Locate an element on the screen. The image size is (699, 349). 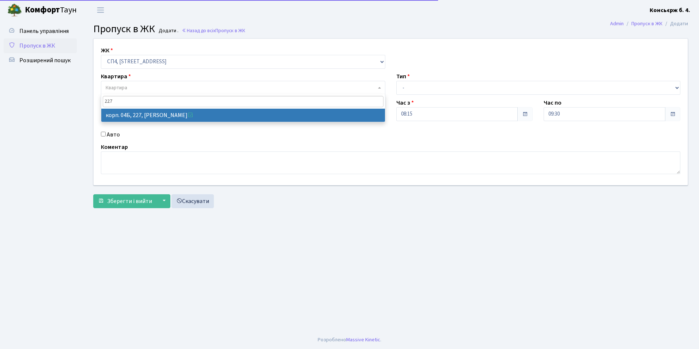
span: Квартира is located at coordinates (116, 88).